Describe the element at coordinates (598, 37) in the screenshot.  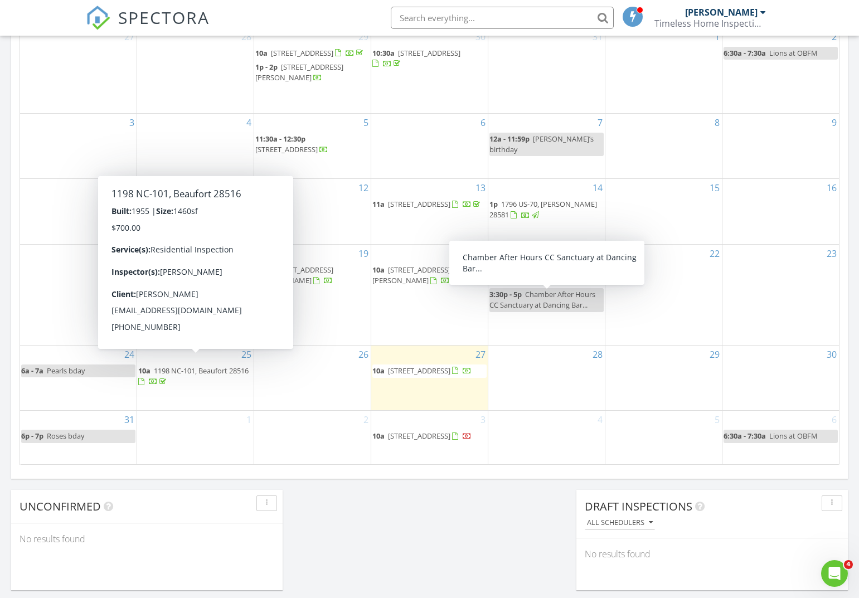
I see `a: Go to July 31, 2025` at that location.